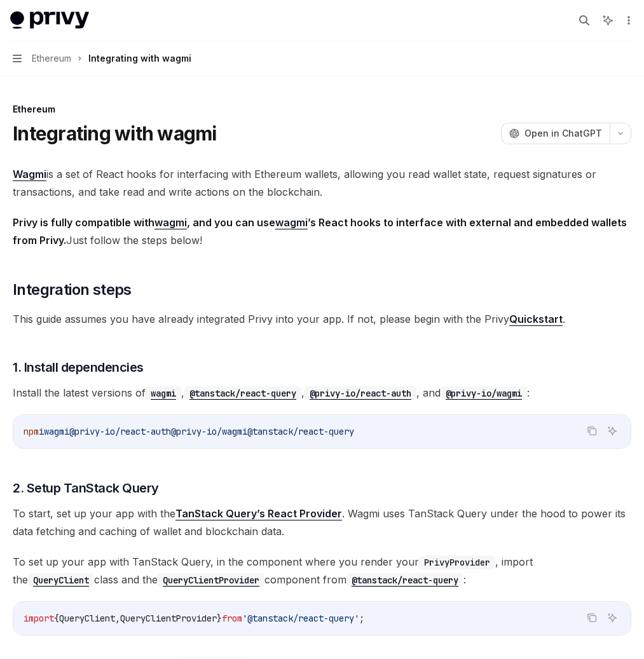  Describe the element at coordinates (555, 134) in the screenshot. I see `button: Open in ChatGPT` at that location.